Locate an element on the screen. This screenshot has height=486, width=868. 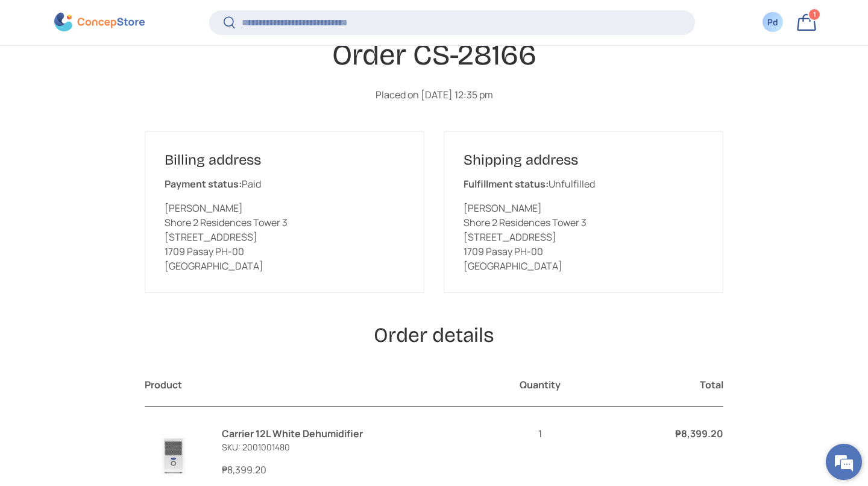
h2: Order details is located at coordinates (434, 335).